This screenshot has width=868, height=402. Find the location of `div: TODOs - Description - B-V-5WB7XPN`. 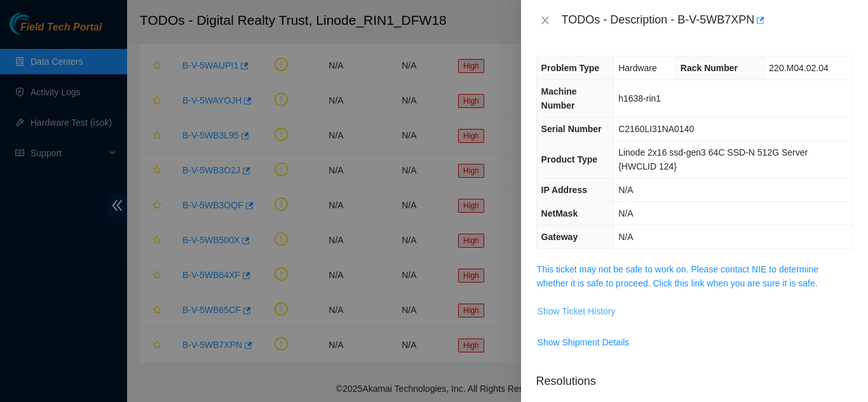

div: TODOs - Description - B-V-5WB7XPN is located at coordinates (707, 21).